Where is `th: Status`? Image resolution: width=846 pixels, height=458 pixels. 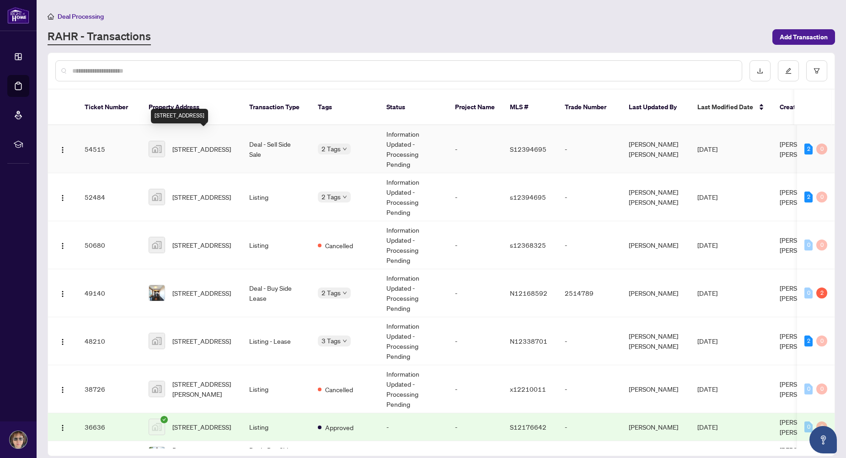 th: Status is located at coordinates (413, 107).